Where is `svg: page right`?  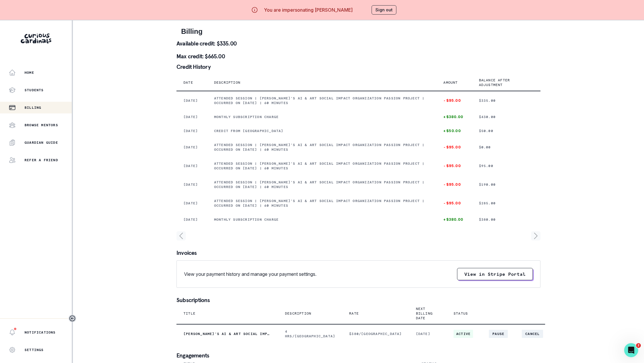
svg: page right is located at coordinates (536, 236).